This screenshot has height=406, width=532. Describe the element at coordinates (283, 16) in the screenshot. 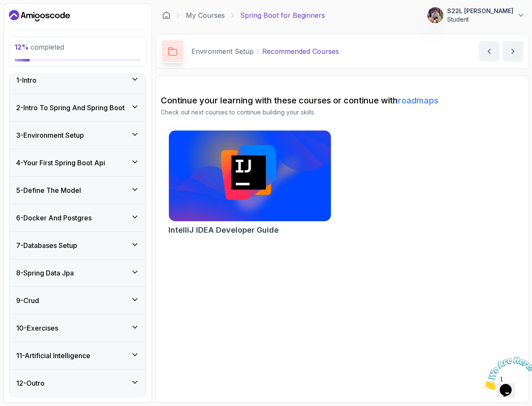

I see `p: Spring Boot for Beginners` at that location.